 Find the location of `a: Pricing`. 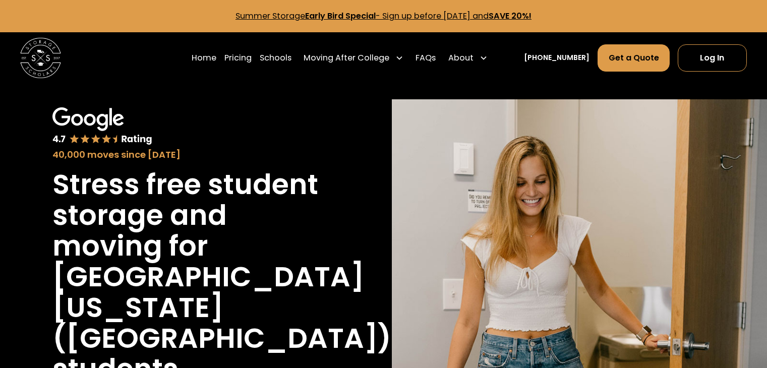

a: Pricing is located at coordinates (238, 58).